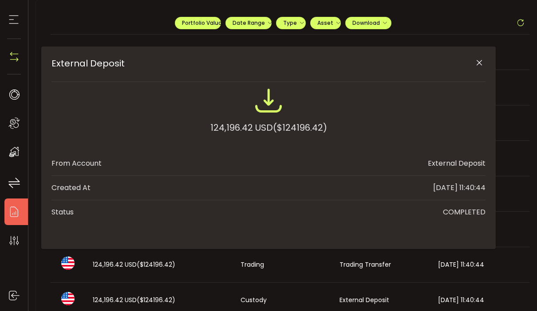 The image size is (537, 311). I want to click on div: 124,196.42 USD, so click(268, 128).